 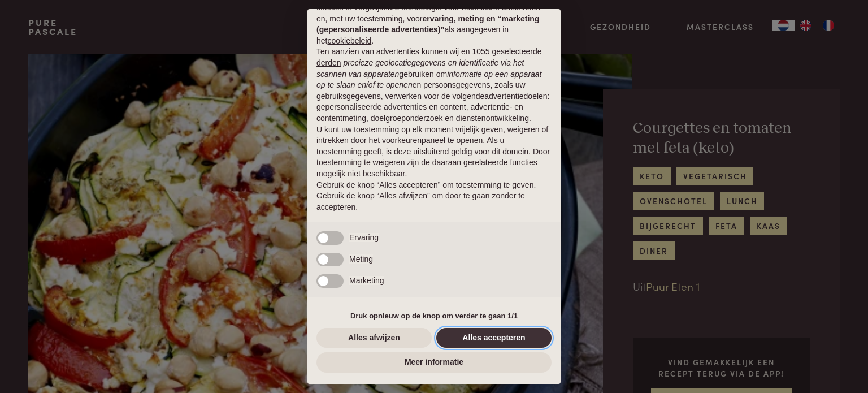 What do you see at coordinates (434, 196) in the screenshot?
I see `p: Gebruik de knop “Alles accepteren” om toestemming te geven. Gebruik de knop “Alles afwijzen” om d...` at bounding box center [434, 196].